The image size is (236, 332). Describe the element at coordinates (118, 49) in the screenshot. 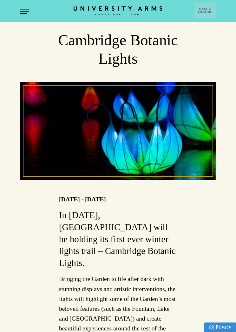

I see `h1: Cambridge Botanic Lights` at that location.